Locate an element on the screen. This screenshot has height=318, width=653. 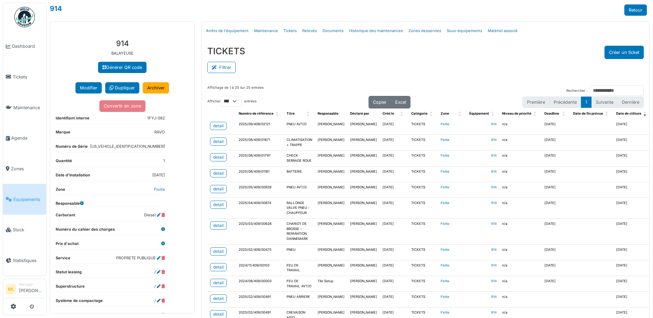
a: Générer QR code is located at coordinates (122, 67).